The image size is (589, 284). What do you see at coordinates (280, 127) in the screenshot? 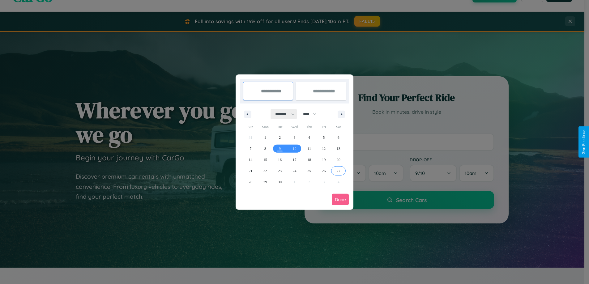
I see `span: Tue` at bounding box center [280, 127].